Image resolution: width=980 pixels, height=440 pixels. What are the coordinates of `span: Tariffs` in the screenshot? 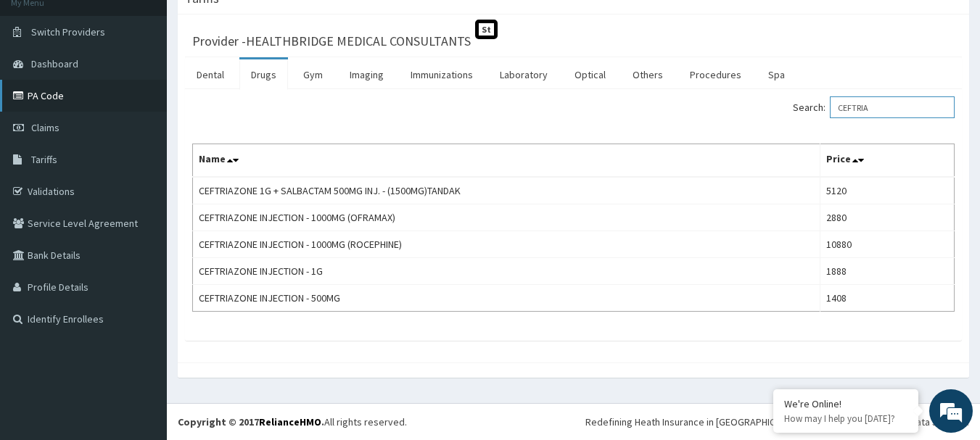 It's located at (44, 160).